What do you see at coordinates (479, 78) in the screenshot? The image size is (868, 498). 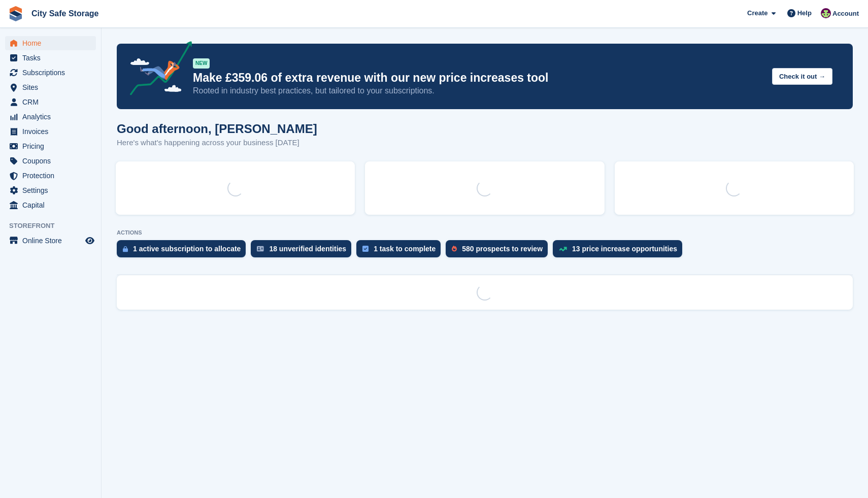 I see `p: Make £359.06 of extra revenue with our new price increases tool` at bounding box center [479, 78].